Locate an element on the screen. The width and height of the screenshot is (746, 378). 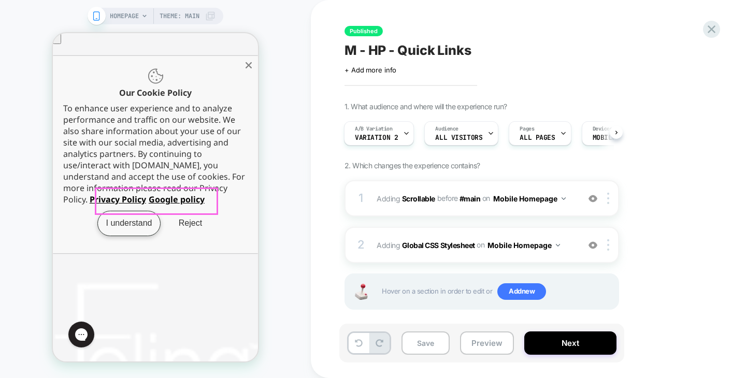
span: Pages is located at coordinates (527, 129).